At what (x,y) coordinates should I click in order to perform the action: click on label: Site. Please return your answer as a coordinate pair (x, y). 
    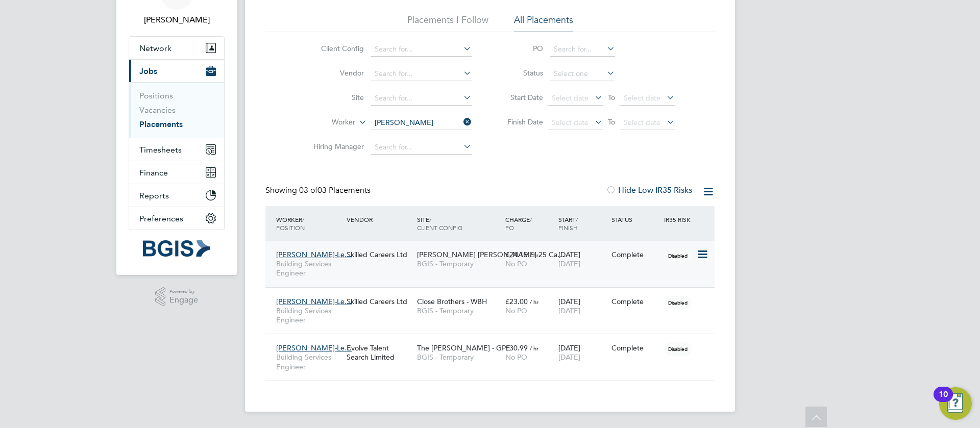
    Looking at the image, I should click on (335, 97).